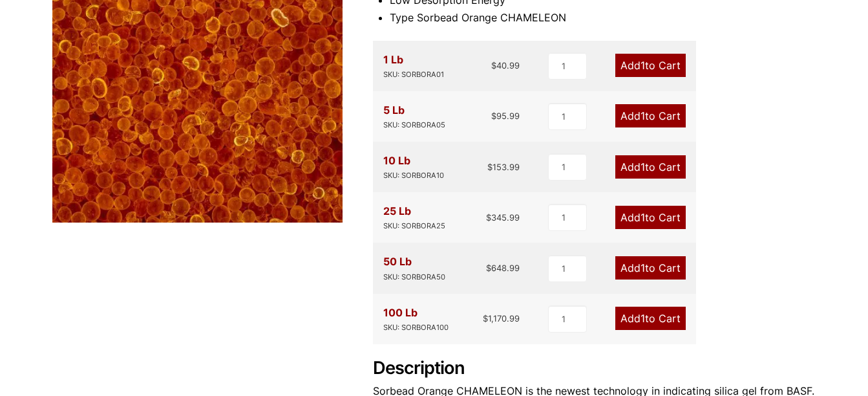  I want to click on div: SKU: SORBORA05, so click(414, 125).